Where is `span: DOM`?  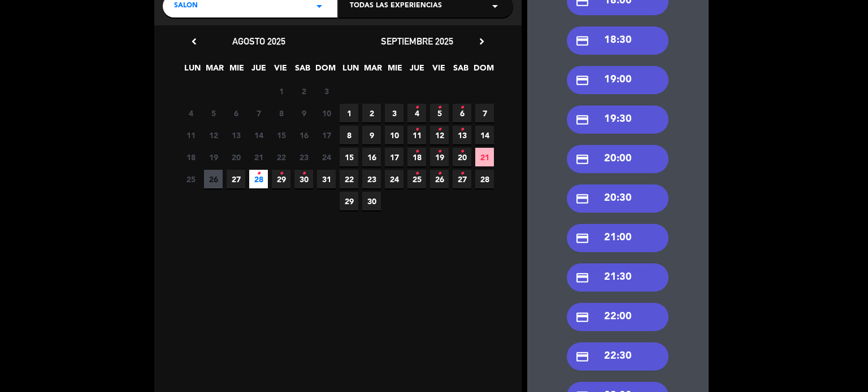
span: DOM is located at coordinates (324, 71).